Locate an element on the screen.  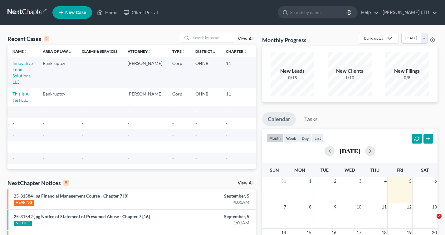
div: 2 is located at coordinates (46, 39).